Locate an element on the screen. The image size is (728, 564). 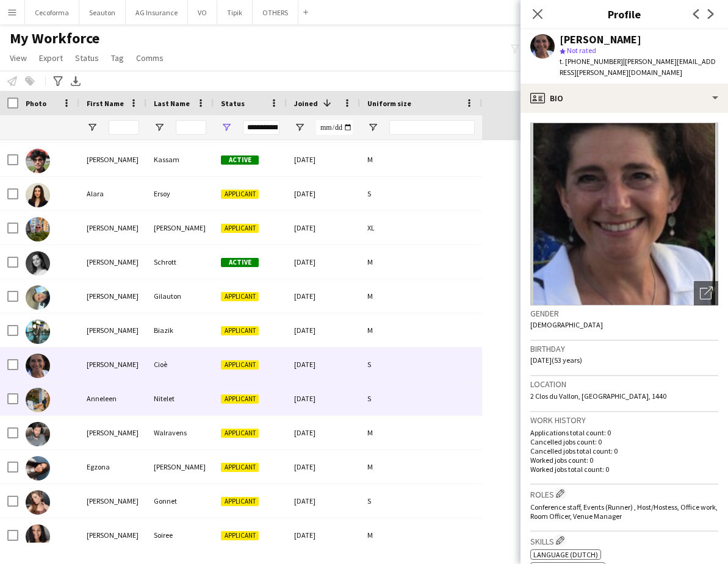
span: Conference staff, Events (Runner) , Host/Hostess, Office work, Room Officer, Venue Manager is located at coordinates (623, 511).